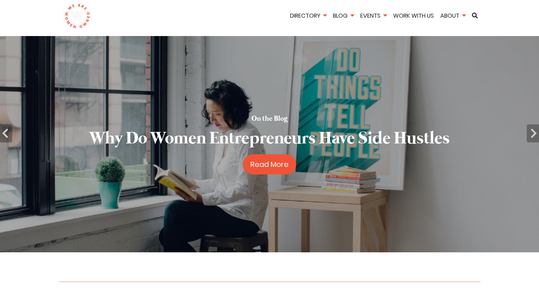 The width and height of the screenshot is (539, 288). Describe the element at coordinates (343, 15) in the screenshot. I see `a: Blog` at that location.